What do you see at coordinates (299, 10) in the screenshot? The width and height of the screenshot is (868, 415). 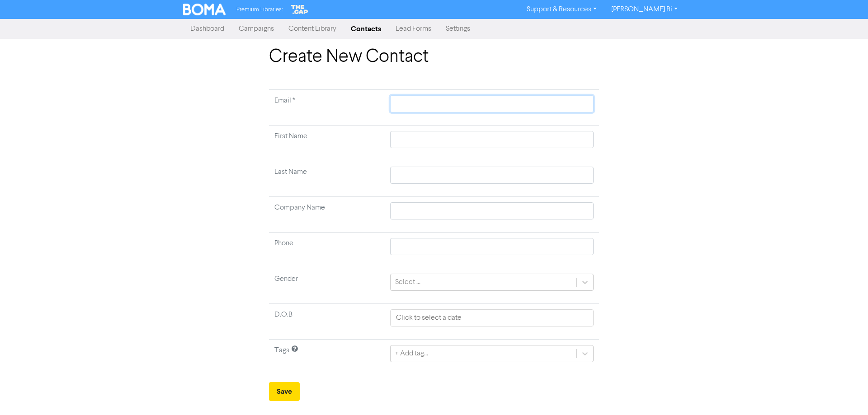 I see `img: The Gap` at bounding box center [299, 10].